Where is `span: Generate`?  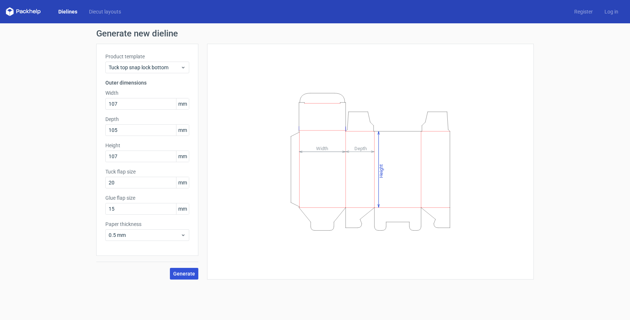
span: Generate is located at coordinates (184, 274).